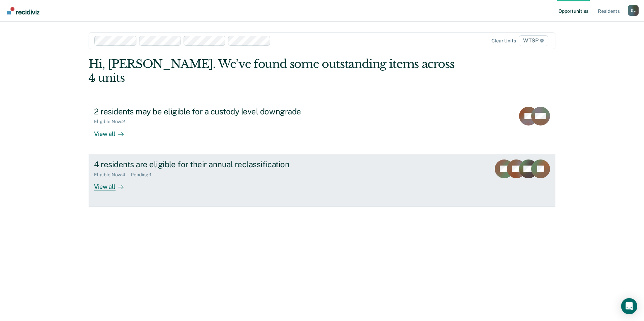 The width and height of the screenshot is (644, 321). Describe the element at coordinates (322, 180) in the screenshot. I see `a: 4 residents are eligible for their annual reclassificationEligible Now:4Pending:1View all` at that location.